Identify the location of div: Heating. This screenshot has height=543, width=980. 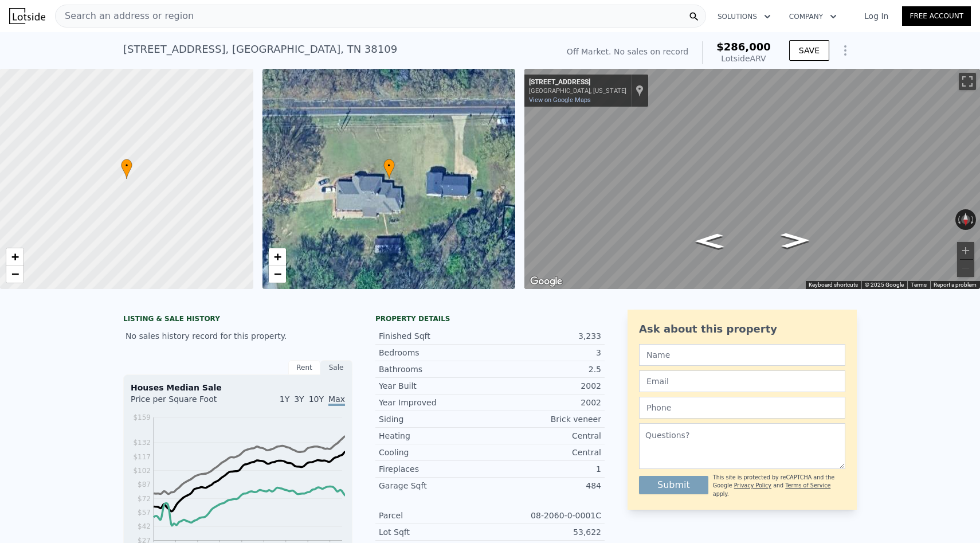
(435, 436).